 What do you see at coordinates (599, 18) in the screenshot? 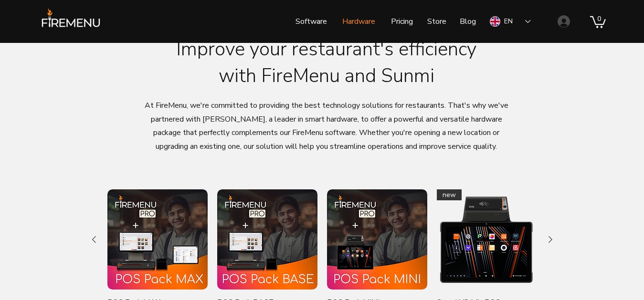
I see `text: 0` at bounding box center [599, 18].